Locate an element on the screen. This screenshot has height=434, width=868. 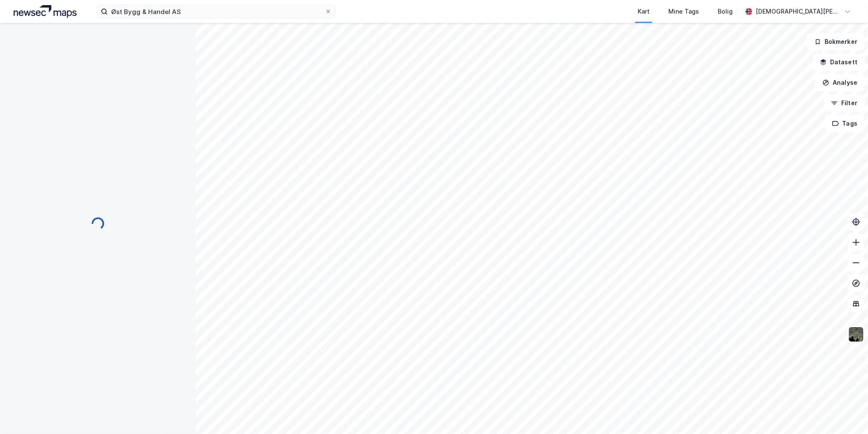
button: Bokmerker is located at coordinates (835, 42).